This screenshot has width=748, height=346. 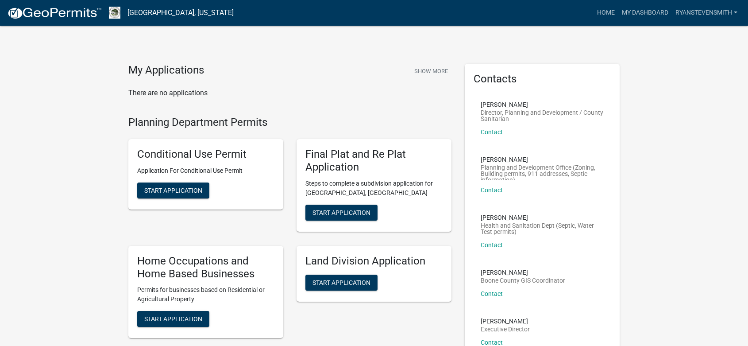 I want to click on p: Boone County GIS Coordinator, so click(x=523, y=280).